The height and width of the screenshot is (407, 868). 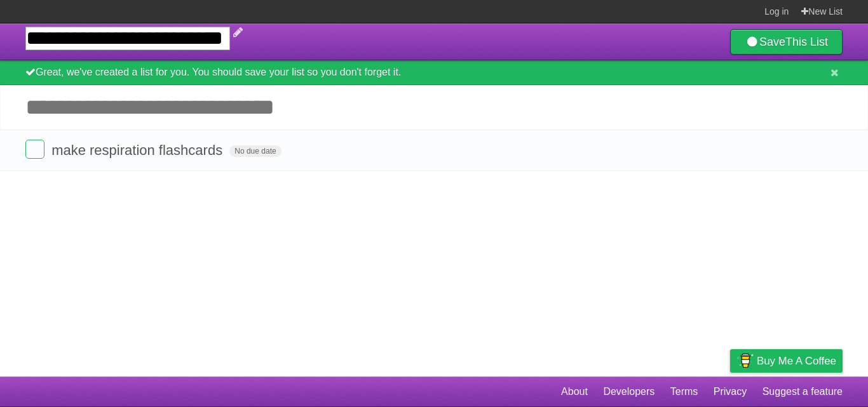 I want to click on a: SaveThis List, so click(x=786, y=42).